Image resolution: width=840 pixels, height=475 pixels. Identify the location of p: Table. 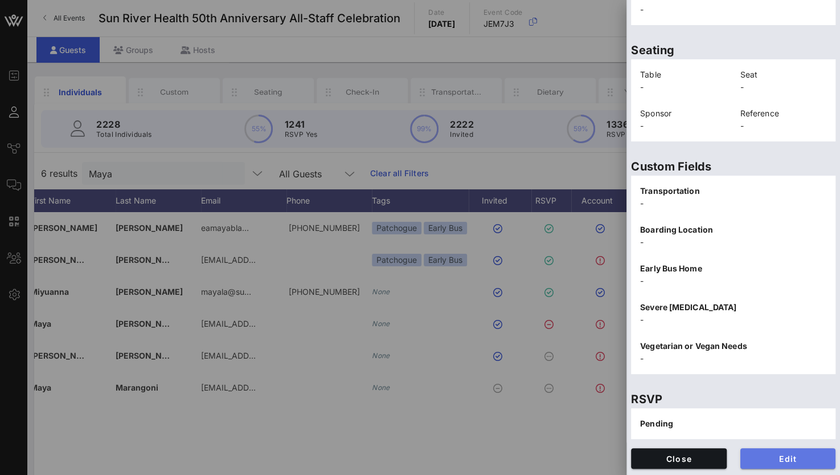
(684, 75).